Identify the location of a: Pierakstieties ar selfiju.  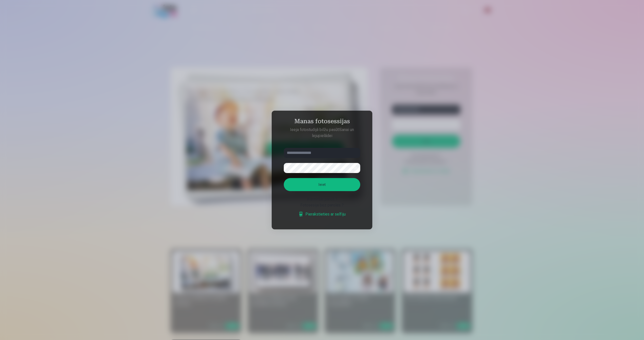
(322, 214).